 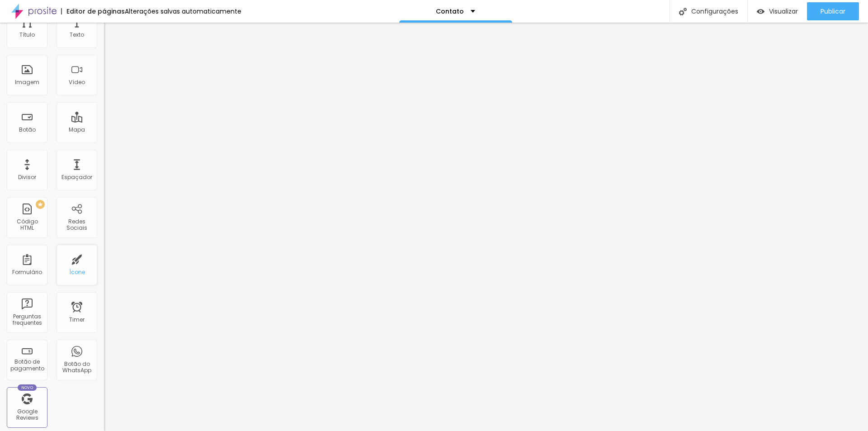 I want to click on div: Editor de páginas, so click(x=93, y=11).